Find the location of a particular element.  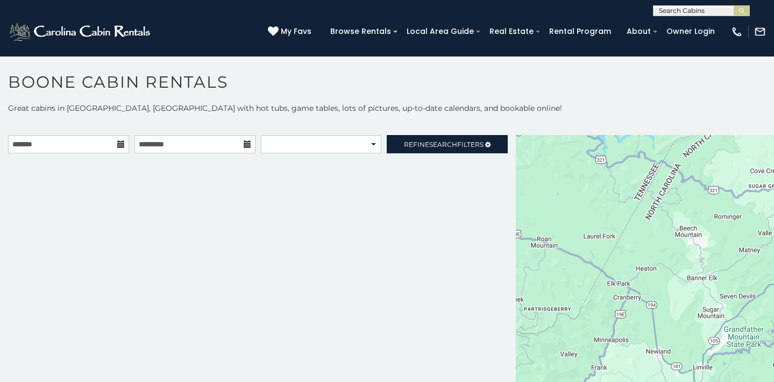

a: Rental Program is located at coordinates (580, 31).